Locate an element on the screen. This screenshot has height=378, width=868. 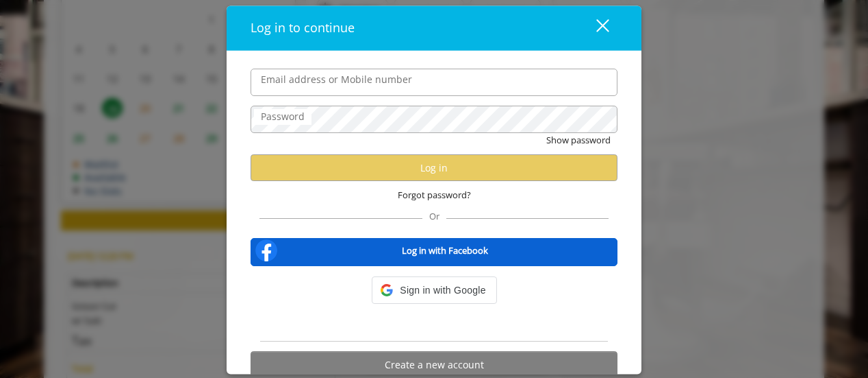
button: Show password is located at coordinates (579, 140).